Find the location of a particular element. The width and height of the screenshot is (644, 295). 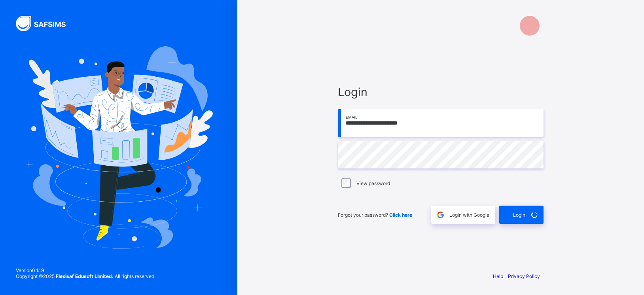

img: google.396cfc9801f0270233282035f929180a.svg is located at coordinates (440, 215).